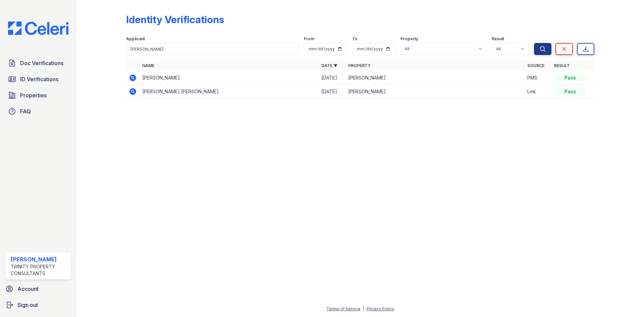 The height and width of the screenshot is (317, 644). Describe the element at coordinates (39, 270) in the screenshot. I see `div: Trinity Property Consultants` at that location.